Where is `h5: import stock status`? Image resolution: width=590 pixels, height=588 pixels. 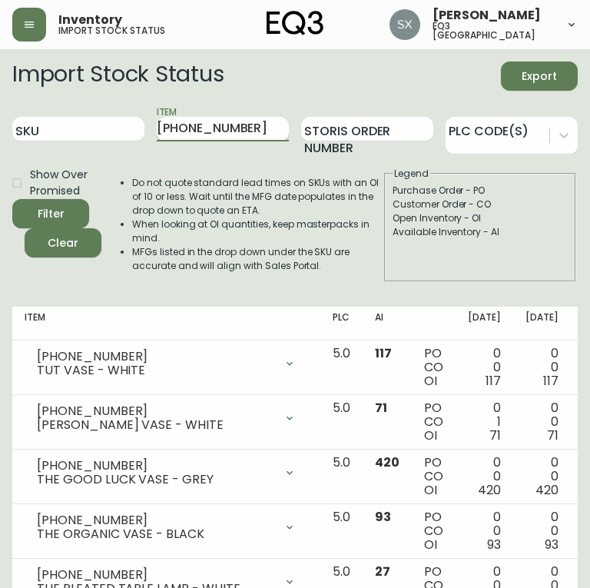
h5: import stock status is located at coordinates (111, 31).